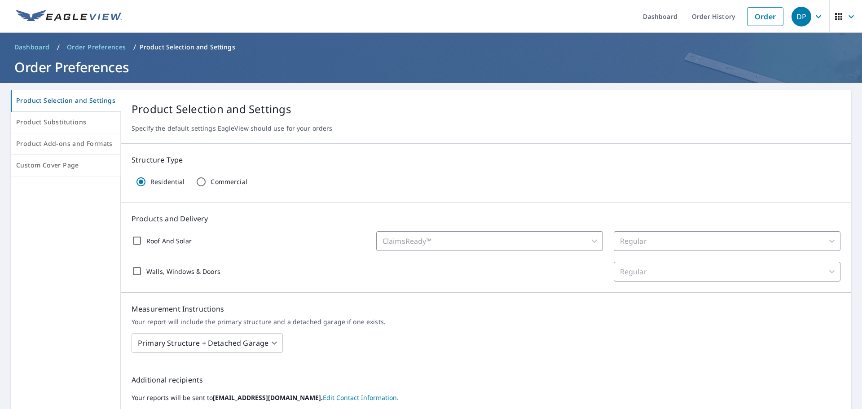 The width and height of the screenshot is (862, 409). Describe the element at coordinates (66, 133) in the screenshot. I see `div: tab-list` at that location.